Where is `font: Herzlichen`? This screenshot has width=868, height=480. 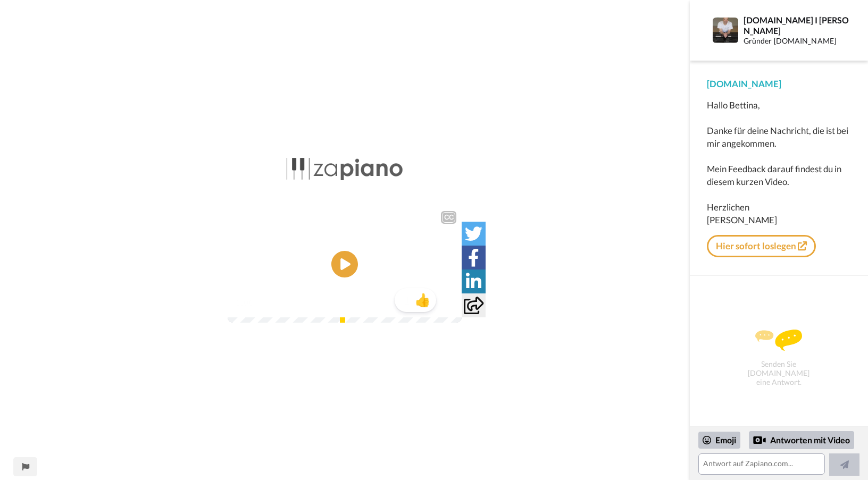
font: Herzlichen is located at coordinates (728, 207).